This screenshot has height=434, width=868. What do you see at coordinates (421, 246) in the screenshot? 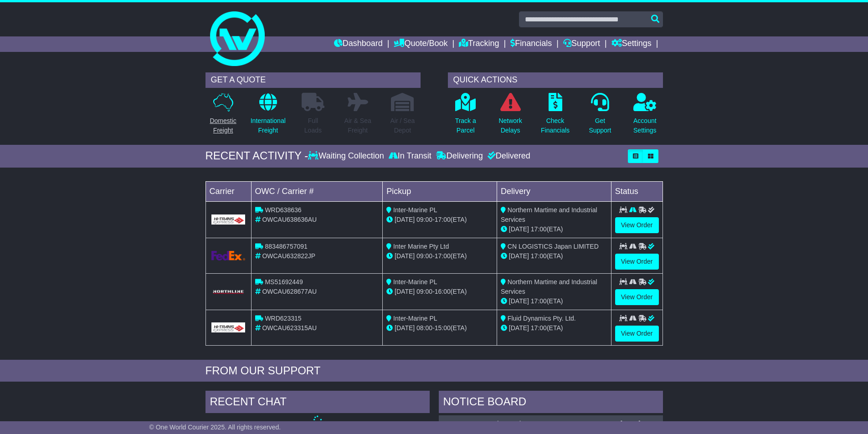
I see `span: Inter Marine Pty Ltd` at bounding box center [421, 246].